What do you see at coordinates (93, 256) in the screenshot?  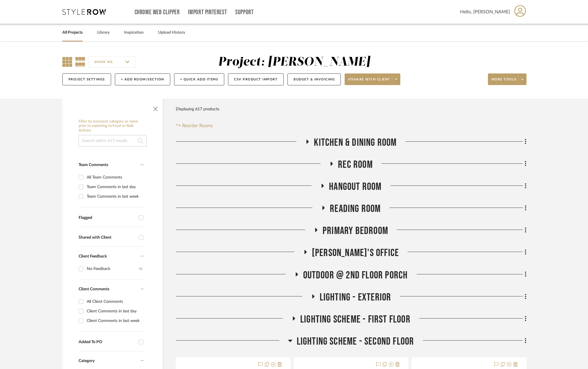 I see `span: Client Feedback` at bounding box center [93, 256].